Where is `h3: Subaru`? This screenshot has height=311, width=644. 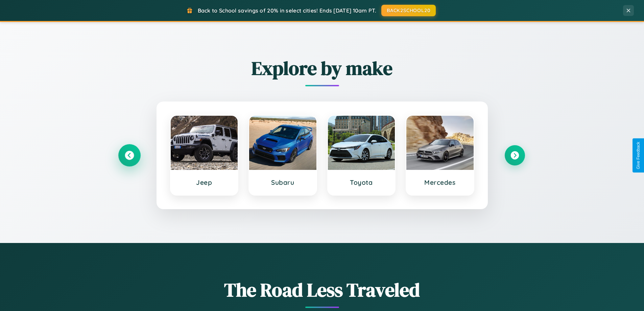 h3: Subaru is located at coordinates (283, 182).